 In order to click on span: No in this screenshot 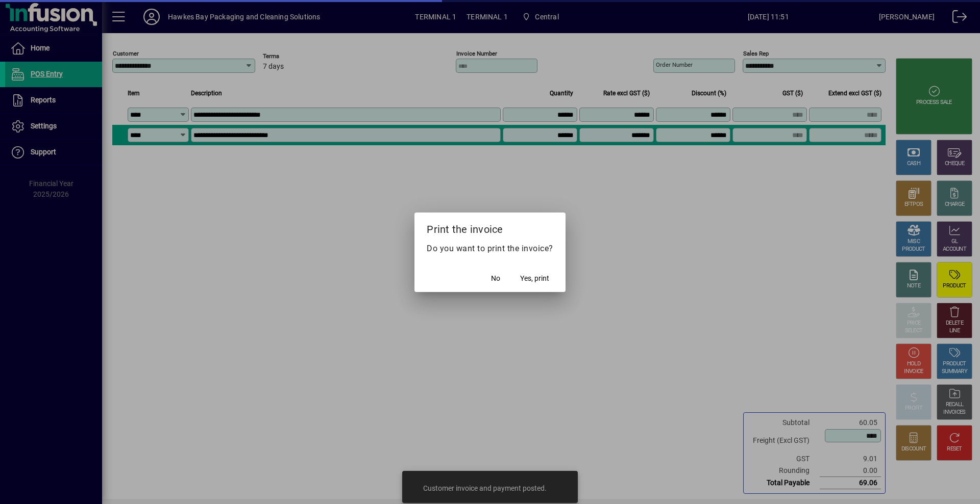, I will do `click(495, 278)`.